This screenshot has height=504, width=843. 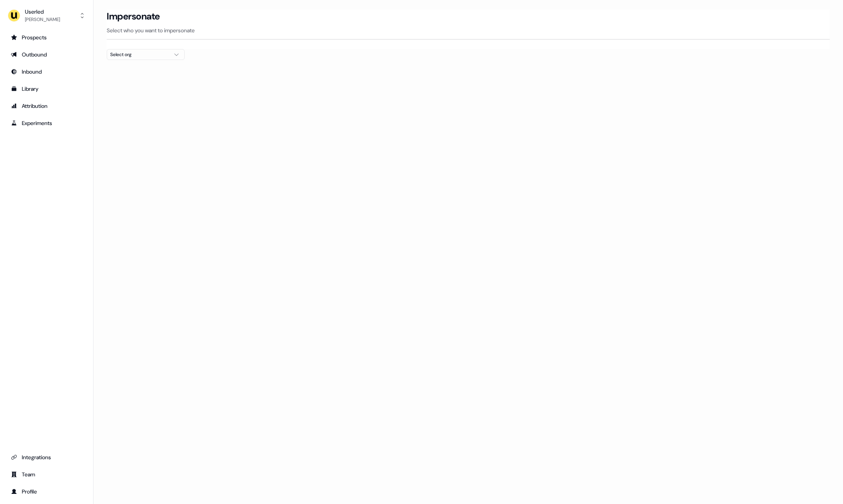 I want to click on div: Inbound, so click(x=46, y=72).